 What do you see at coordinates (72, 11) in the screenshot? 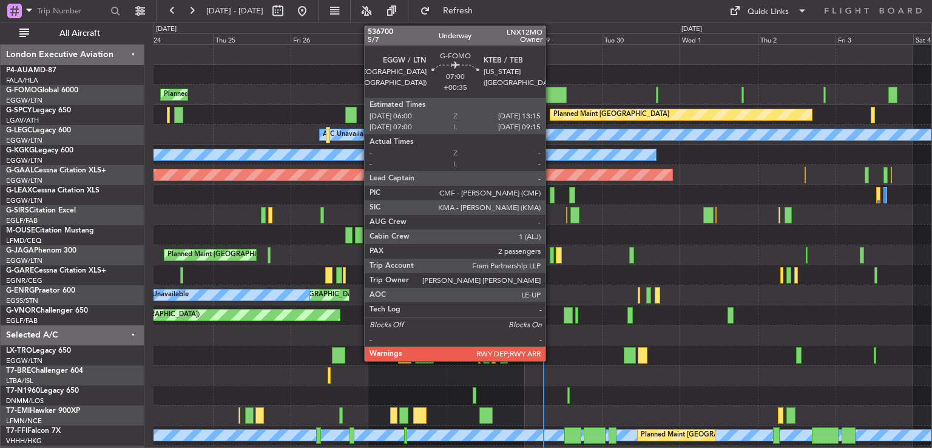
I see `input: Trip Number` at bounding box center [72, 11].